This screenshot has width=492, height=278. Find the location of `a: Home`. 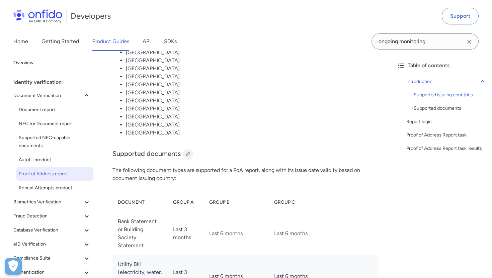

a: Home is located at coordinates (21, 41).